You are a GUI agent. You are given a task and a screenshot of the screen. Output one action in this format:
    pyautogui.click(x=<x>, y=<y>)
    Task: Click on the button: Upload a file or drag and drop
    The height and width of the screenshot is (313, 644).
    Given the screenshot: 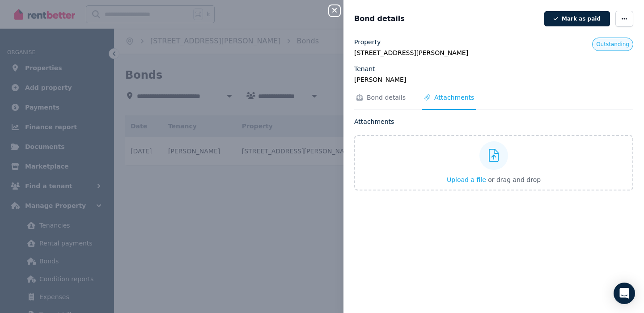 What is the action you would take?
    pyautogui.click(x=494, y=180)
    